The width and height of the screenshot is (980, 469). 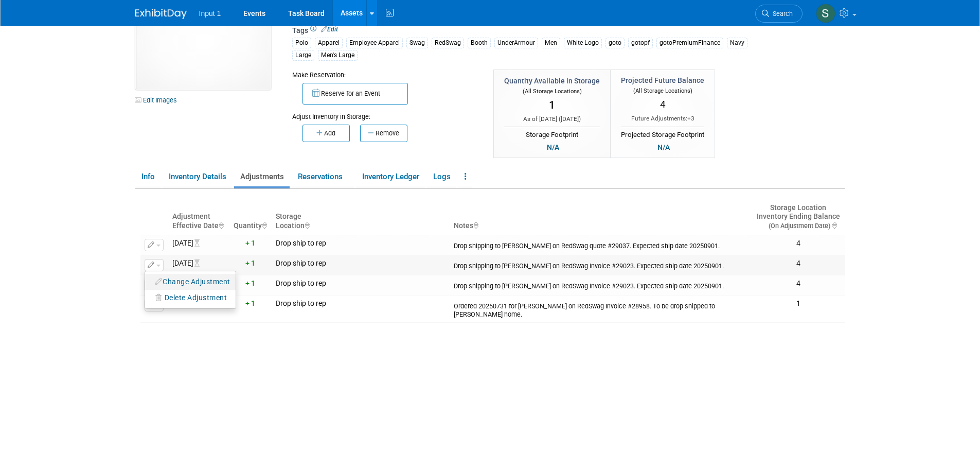 What do you see at coordinates (527, 46) in the screenshot?
I see `div: Tags` at bounding box center [527, 46].